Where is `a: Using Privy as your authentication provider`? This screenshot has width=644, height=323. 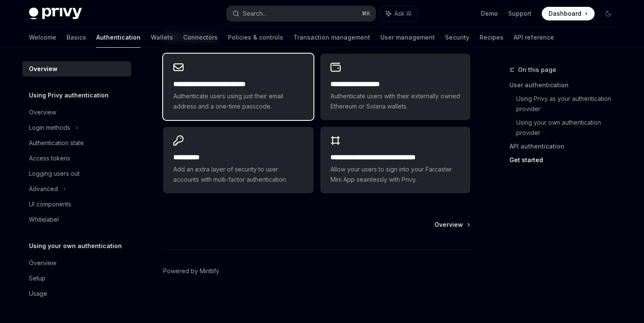 a: Using Privy as your authentication provider is located at coordinates (569, 104).